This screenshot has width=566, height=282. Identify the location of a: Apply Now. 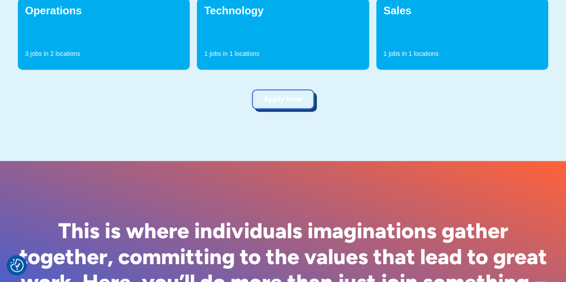
(283, 99).